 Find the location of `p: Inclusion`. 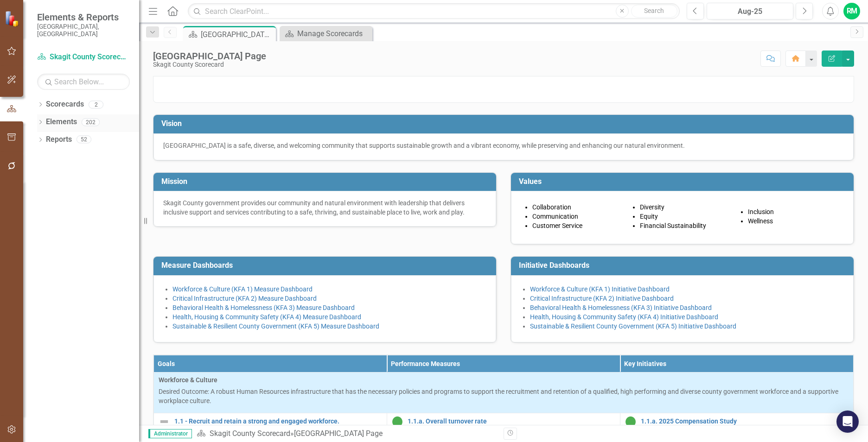

p: Inclusion is located at coordinates (795, 212).